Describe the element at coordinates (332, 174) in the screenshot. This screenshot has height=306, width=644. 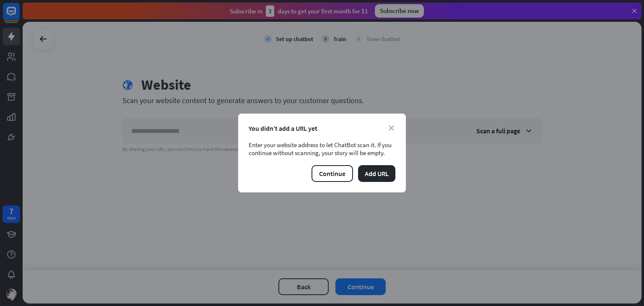
I see `button: Continue` at that location.